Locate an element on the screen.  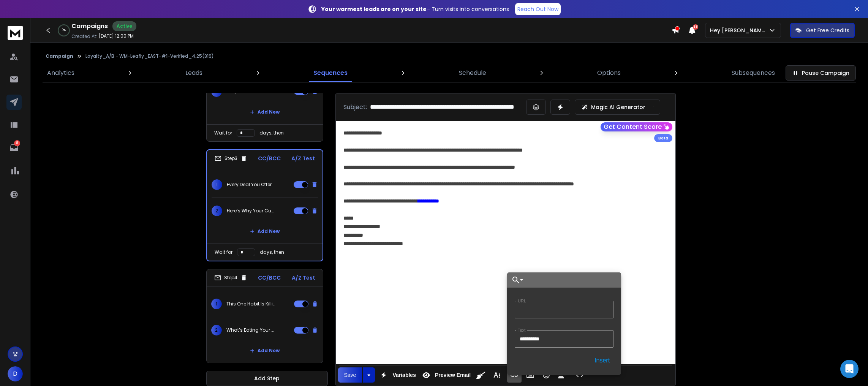
button: Add Step is located at coordinates (267, 378).